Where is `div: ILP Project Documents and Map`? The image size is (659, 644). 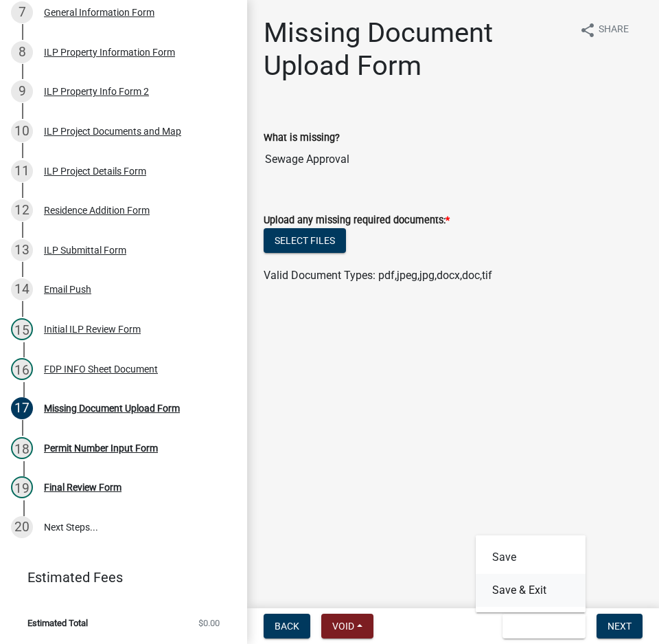
div: ILP Project Documents and Map is located at coordinates (112, 131).